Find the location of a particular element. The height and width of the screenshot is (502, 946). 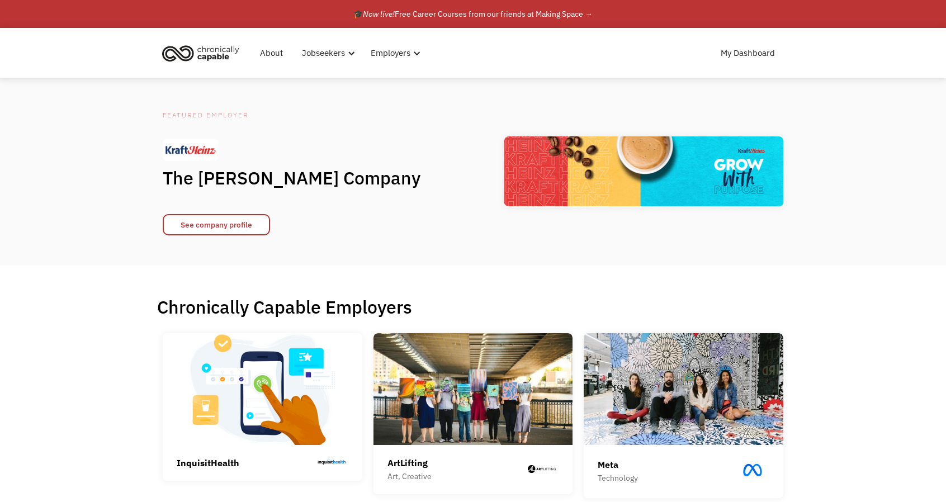

div: ArtLifting is located at coordinates (409, 463).